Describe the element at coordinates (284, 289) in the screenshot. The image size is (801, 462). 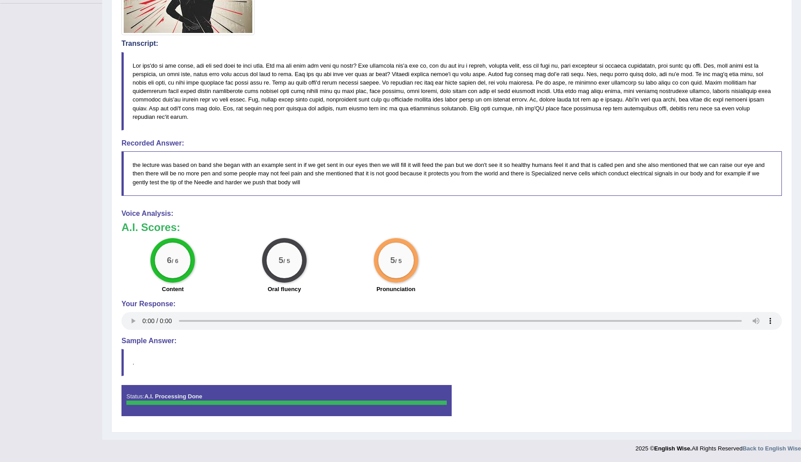
I see `label: Oral fluency` at that location.